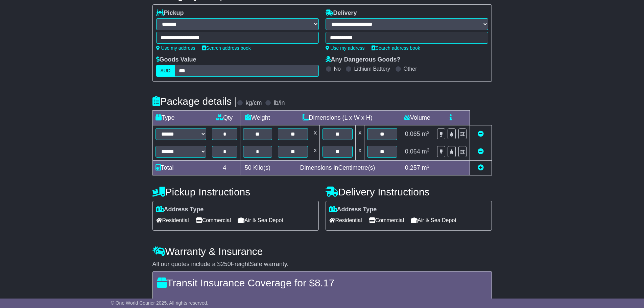 Image resolution: width=644 pixels, height=308 pixels. Describe the element at coordinates (195, 101) in the screenshot. I see `h4: Package details |` at that location.